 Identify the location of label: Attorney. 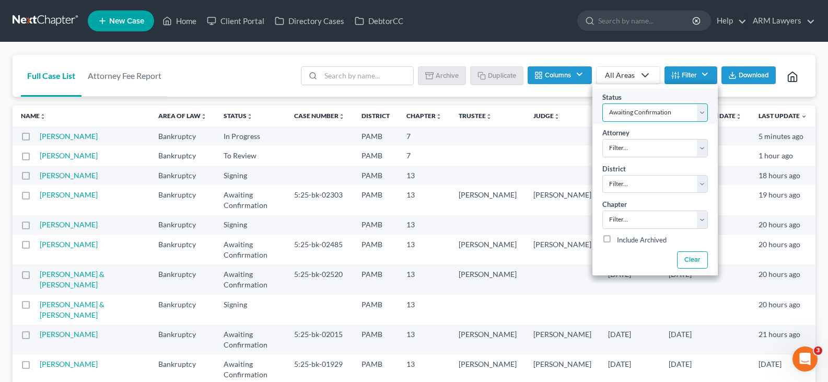
(616, 133).